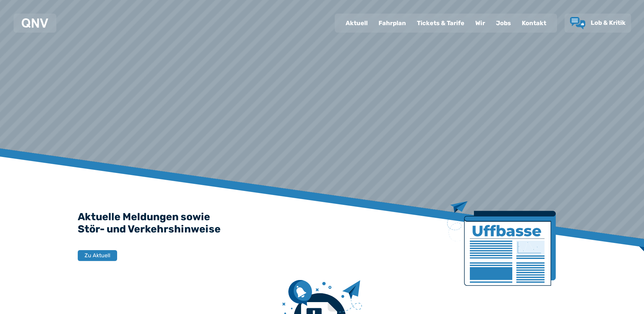 Image resolution: width=644 pixels, height=314 pixels. Describe the element at coordinates (534, 23) in the screenshot. I see `a: Kontakt` at that location.